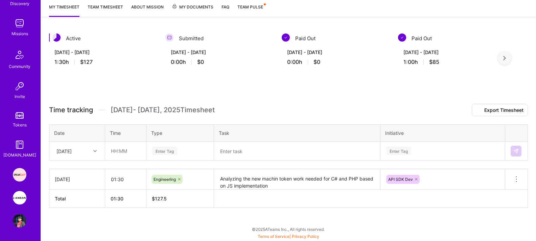  Describe the element at coordinates (297, 179) in the screenshot. I see `textarea: Analyzing the new machin token work needed for C# and PHP based on JS implementation` at that location.